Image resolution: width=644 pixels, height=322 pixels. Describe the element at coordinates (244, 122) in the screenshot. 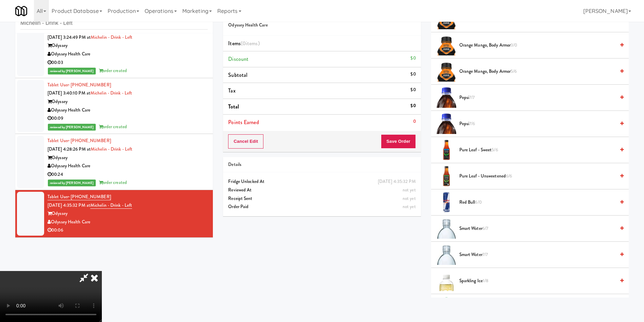

I see `span: Points Earned` at that location.